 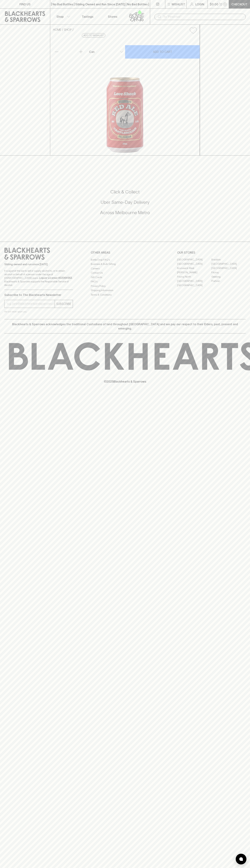 What do you see at coordinates (228, 259) in the screenshot?
I see `a: Braddon` at bounding box center [228, 259].